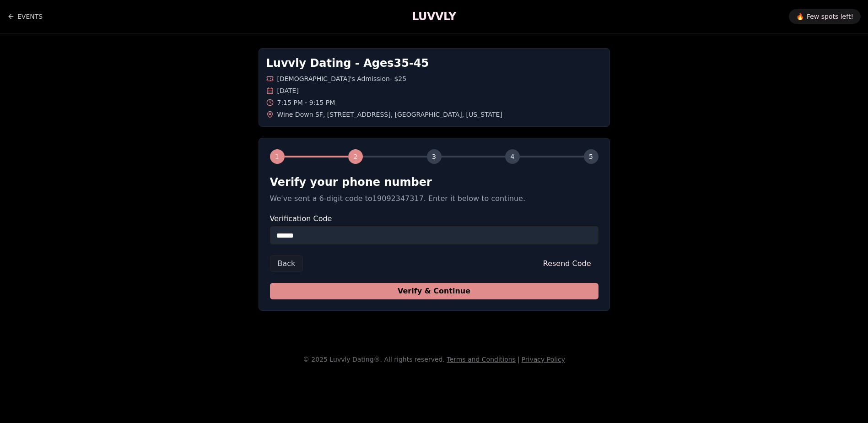 This screenshot has height=423, width=868. Describe the element at coordinates (434, 199) in the screenshot. I see `p: We've sent a 6-digit code to 19092347317 . Enter it below to continue.` at that location.